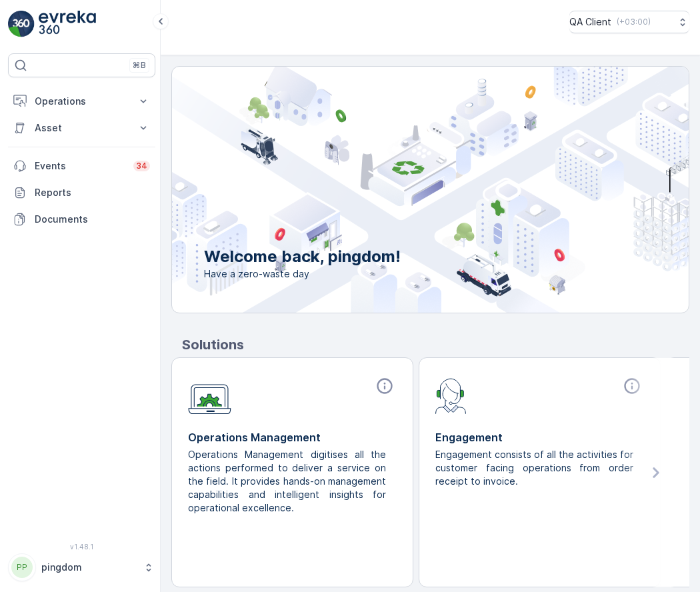 The width and height of the screenshot is (700, 592). What do you see at coordinates (400, 189) in the screenshot?
I see `img: city illustration` at bounding box center [400, 189].